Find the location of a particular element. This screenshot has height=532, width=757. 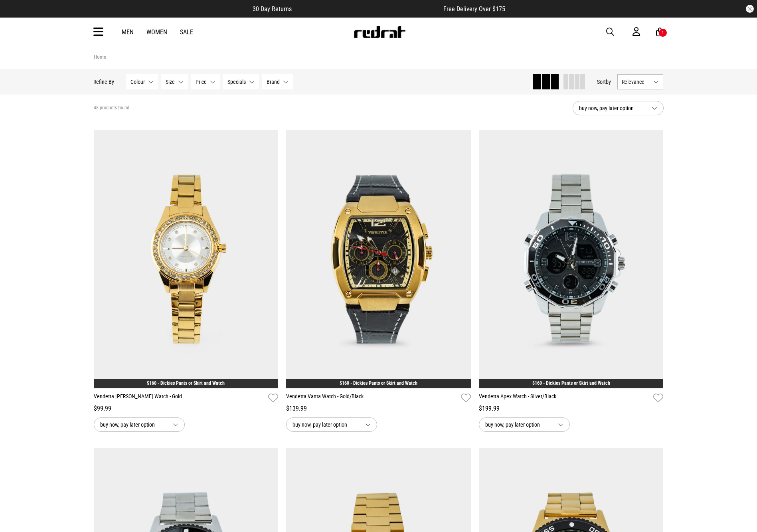

a: 1 is located at coordinates (660, 32).